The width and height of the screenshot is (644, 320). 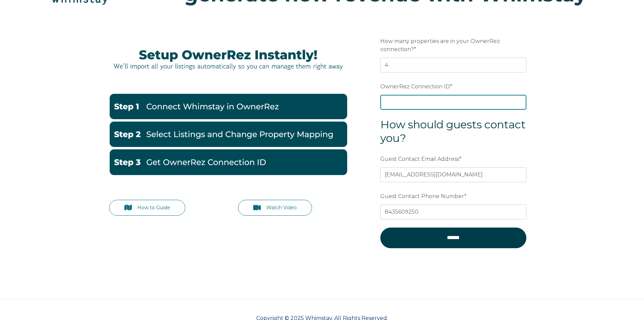 I want to click on span: How should guests contact you?, so click(x=453, y=131).